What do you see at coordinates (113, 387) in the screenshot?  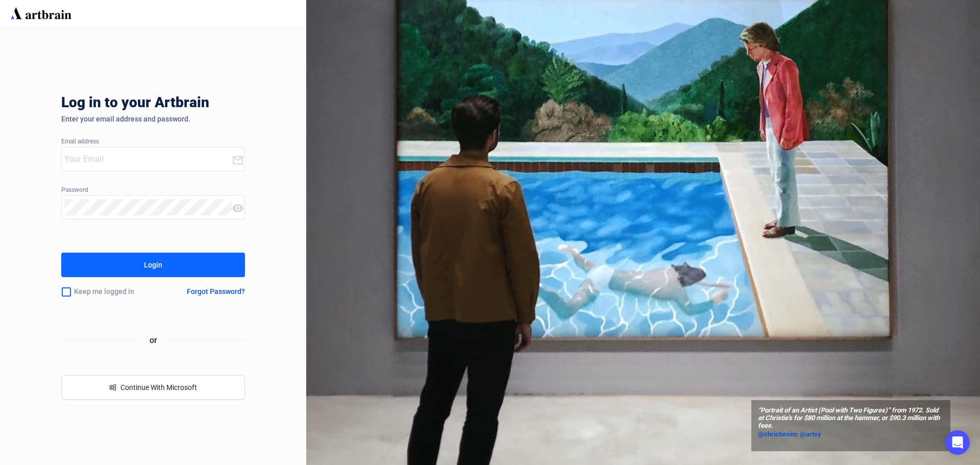 I see `span: windows` at bounding box center [113, 387].